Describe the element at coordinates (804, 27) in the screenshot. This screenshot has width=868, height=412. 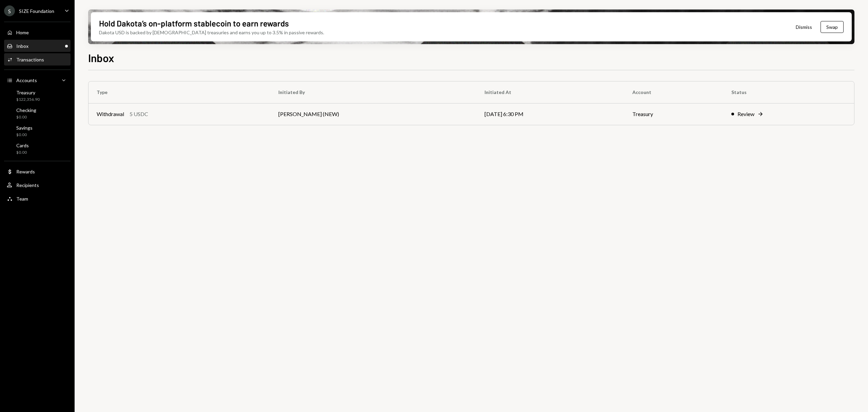
I see `button: Dismiss` at that location.